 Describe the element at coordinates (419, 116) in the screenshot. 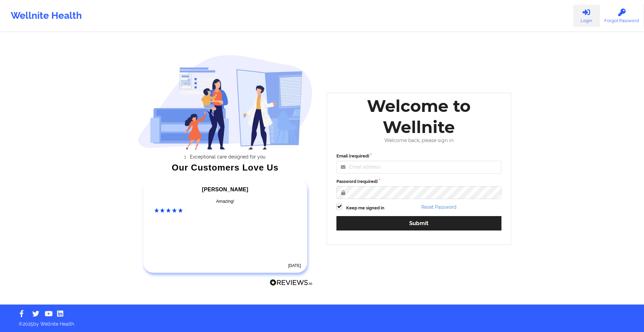

I see `div: Welcome to Wellnite` at that location.